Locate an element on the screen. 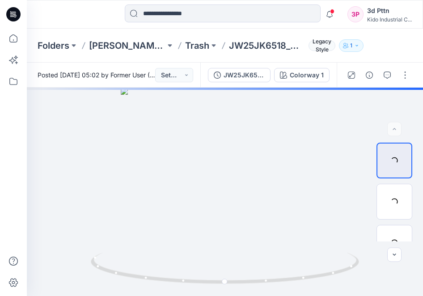 The height and width of the screenshot is (296, 423). a: Former User (Deleted User) is located at coordinates (150, 75).